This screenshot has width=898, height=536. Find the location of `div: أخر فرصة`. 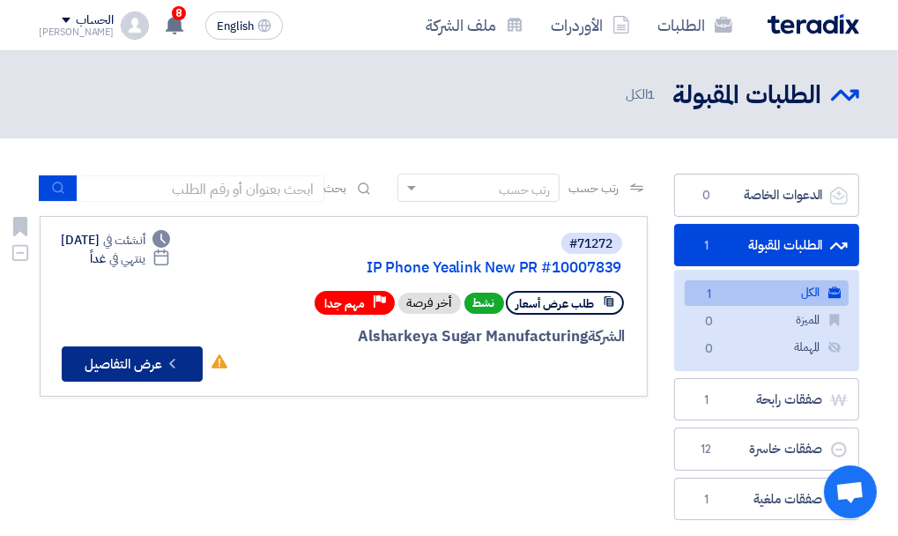

div: أخر فرصة is located at coordinates (429, 303).